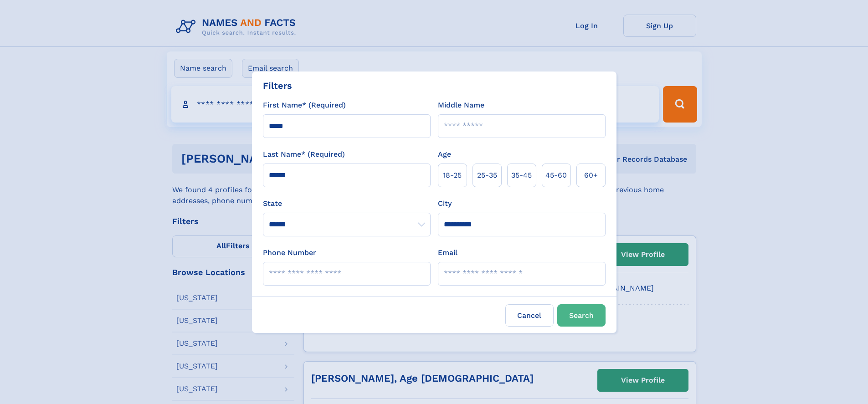 The height and width of the screenshot is (404, 868). I want to click on span: 35‑45, so click(521, 175).